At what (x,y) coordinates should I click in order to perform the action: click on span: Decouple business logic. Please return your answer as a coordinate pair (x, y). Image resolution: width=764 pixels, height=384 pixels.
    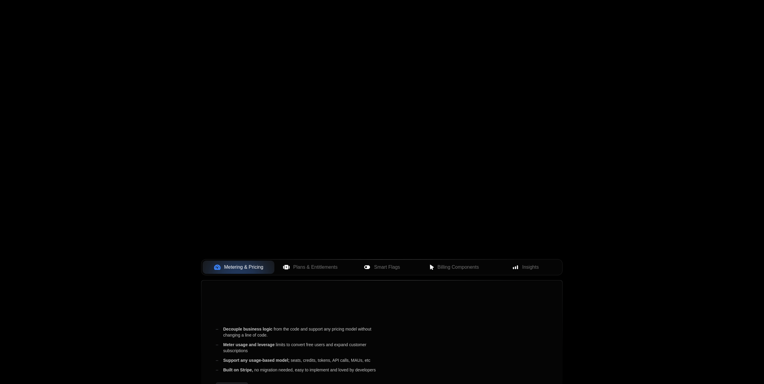
    Looking at the image, I should click on (248, 329).